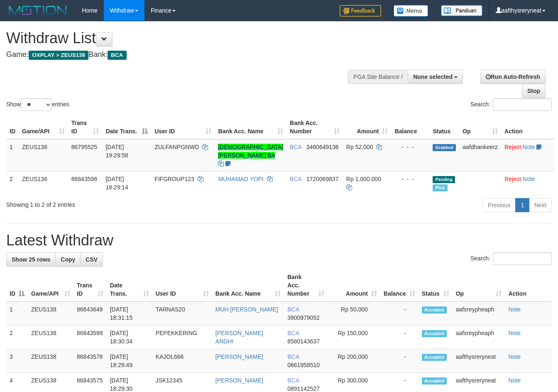  Describe the element at coordinates (499, 205) in the screenshot. I see `a: Previous` at that location.